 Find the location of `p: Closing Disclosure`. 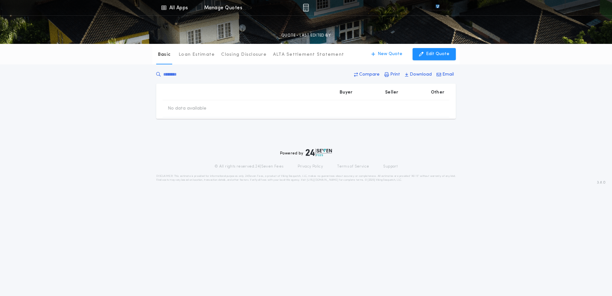

p: Closing Disclosure is located at coordinates (244, 55).